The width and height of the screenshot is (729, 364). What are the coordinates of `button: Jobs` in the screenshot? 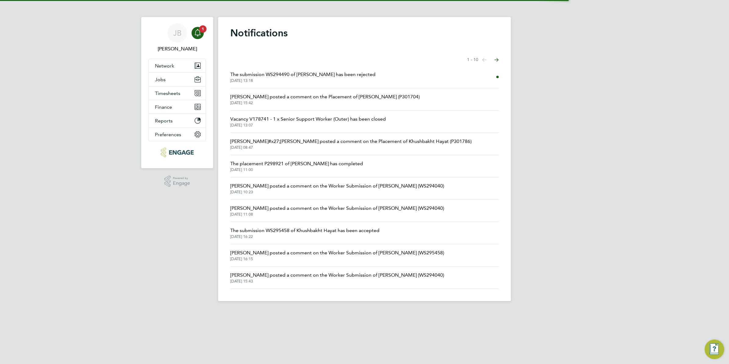 It's located at (177, 79).